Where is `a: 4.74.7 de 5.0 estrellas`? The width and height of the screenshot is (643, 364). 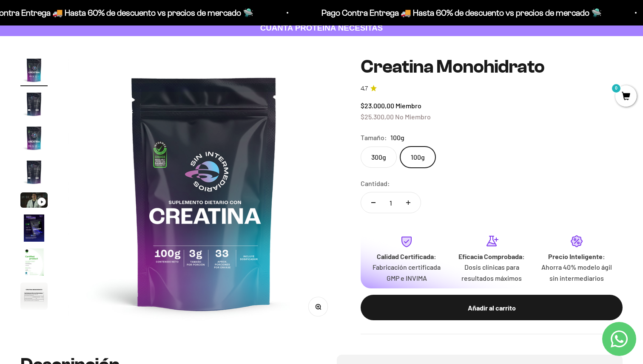
a: 4.74.7 de 5.0 estrellas is located at coordinates (492, 89).